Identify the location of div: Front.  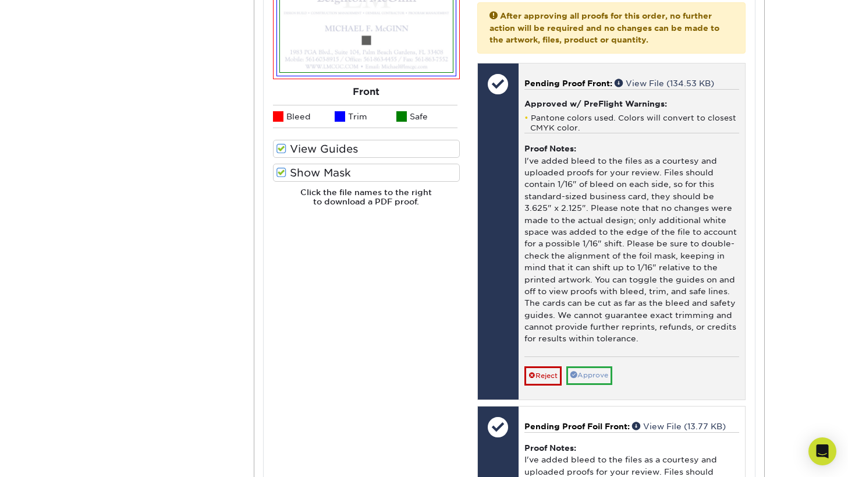
(366, 92).